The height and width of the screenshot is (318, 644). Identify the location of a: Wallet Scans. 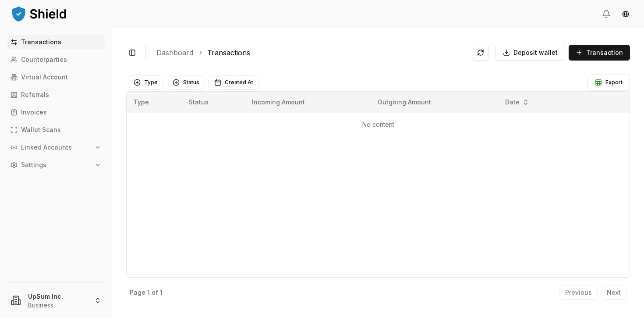
(55, 130).